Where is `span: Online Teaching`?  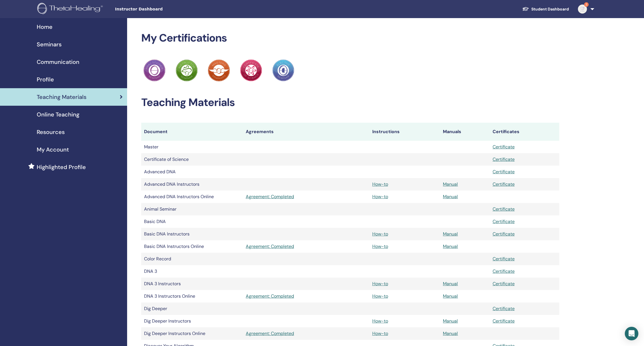
span: Online Teaching is located at coordinates (58, 115).